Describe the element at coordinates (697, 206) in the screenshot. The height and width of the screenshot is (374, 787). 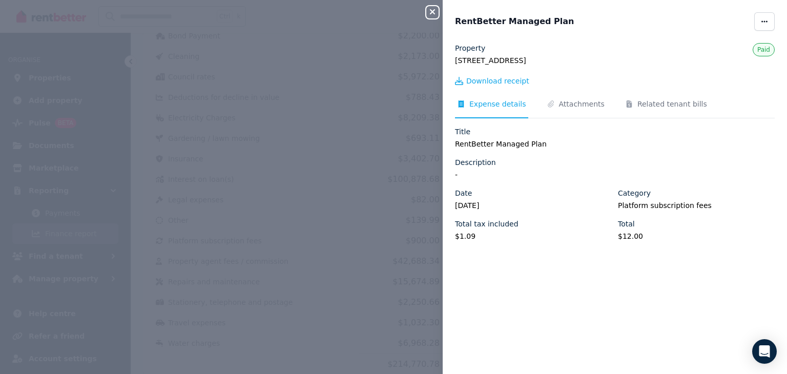
I see `legend: Platform subscription fees` at that location.